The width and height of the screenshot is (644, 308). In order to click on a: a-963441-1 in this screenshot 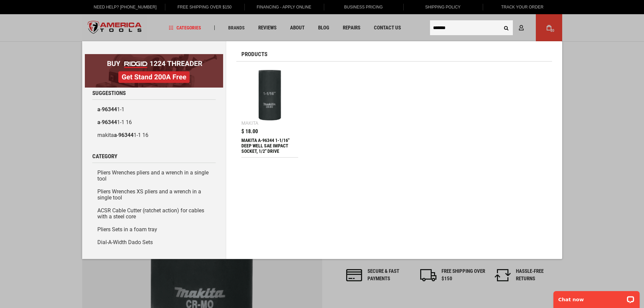, I will do `click(154, 110)`.